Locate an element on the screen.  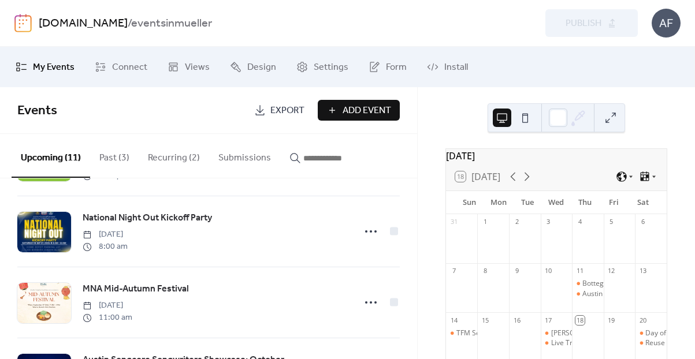
span: 11:00 am is located at coordinates (107, 318).